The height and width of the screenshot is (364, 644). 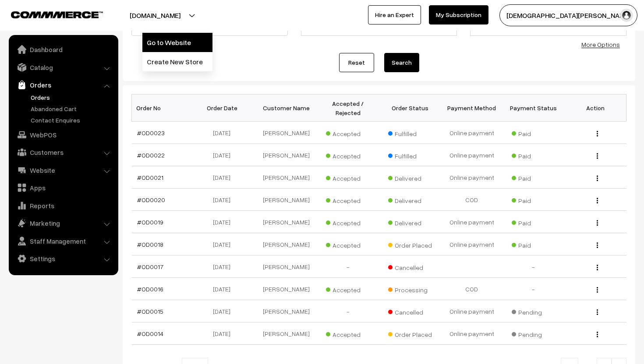 What do you see at coordinates (63, 223) in the screenshot?
I see `a: Marketing` at bounding box center [63, 223].